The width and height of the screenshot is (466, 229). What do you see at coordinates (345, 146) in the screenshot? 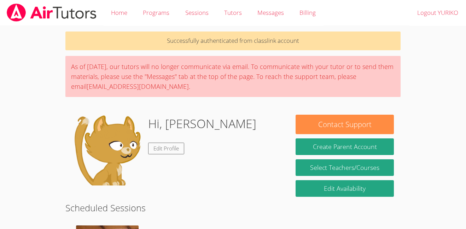
I see `button: Create Parent Account` at bounding box center [345, 146].